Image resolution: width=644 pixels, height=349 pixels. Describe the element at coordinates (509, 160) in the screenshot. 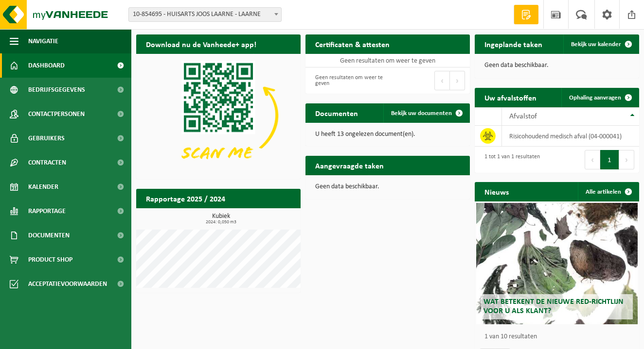

I see `div: 1 tot 1 van 1 resultaten` at that location.